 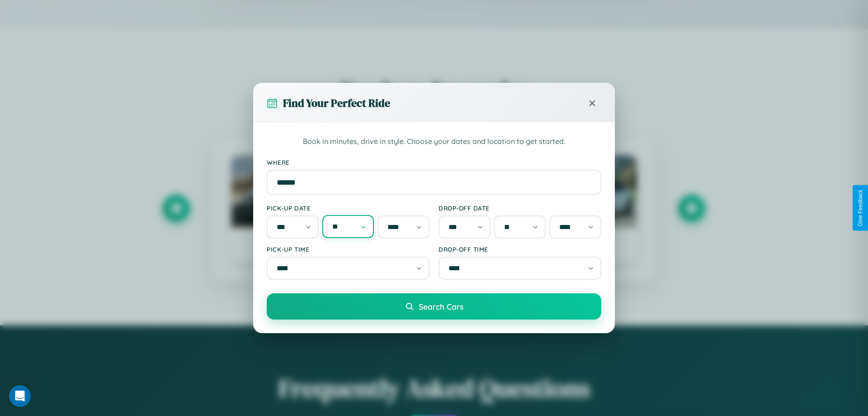 What do you see at coordinates (520, 207) in the screenshot?
I see `label: Drop-off Date` at bounding box center [520, 207].